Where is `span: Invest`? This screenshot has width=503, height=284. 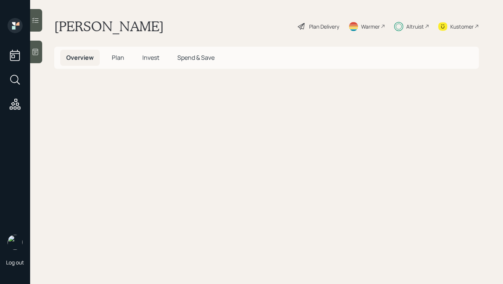
span: Invest is located at coordinates (150, 58).